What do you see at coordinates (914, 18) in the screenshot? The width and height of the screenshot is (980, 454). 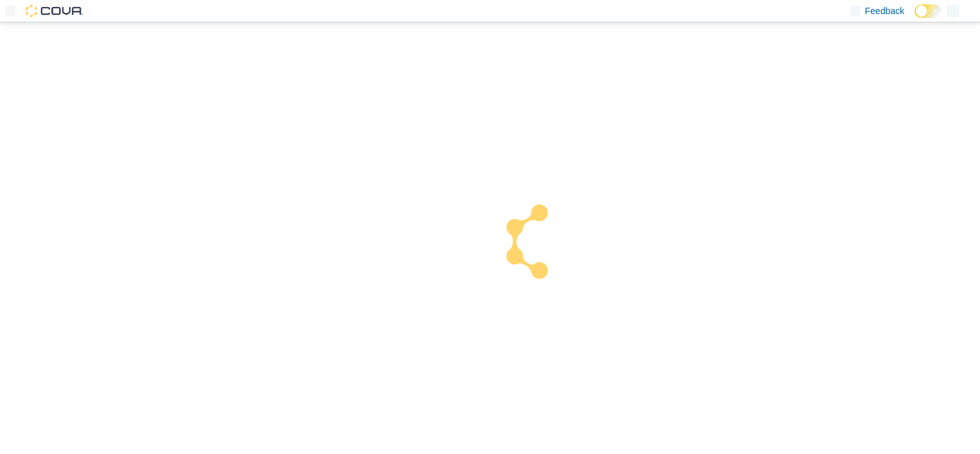 I see `span: Dark Mode` at bounding box center [914, 18].